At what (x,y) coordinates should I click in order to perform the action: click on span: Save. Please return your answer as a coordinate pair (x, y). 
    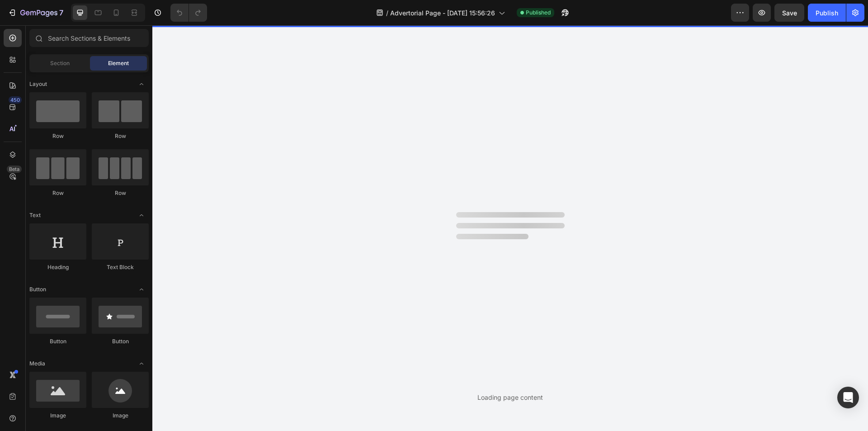
    Looking at the image, I should click on (790, 13).